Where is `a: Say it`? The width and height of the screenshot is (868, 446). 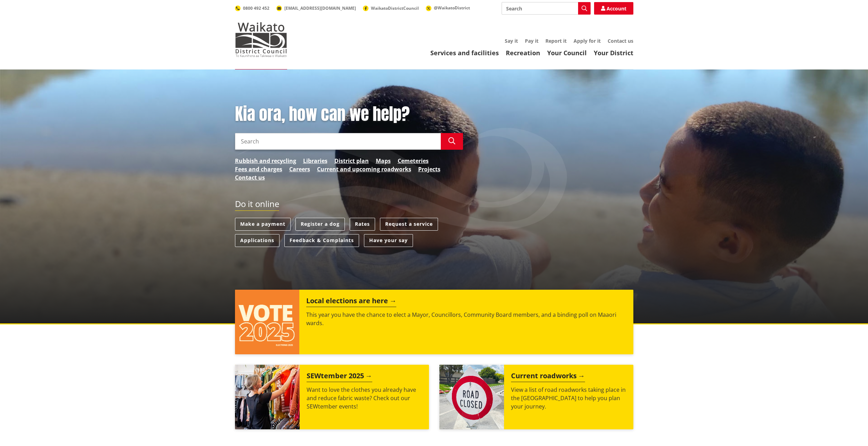
a: Say it is located at coordinates (511, 41).